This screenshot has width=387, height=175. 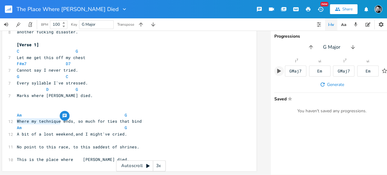 I want to click on span: Saved, so click(x=330, y=99).